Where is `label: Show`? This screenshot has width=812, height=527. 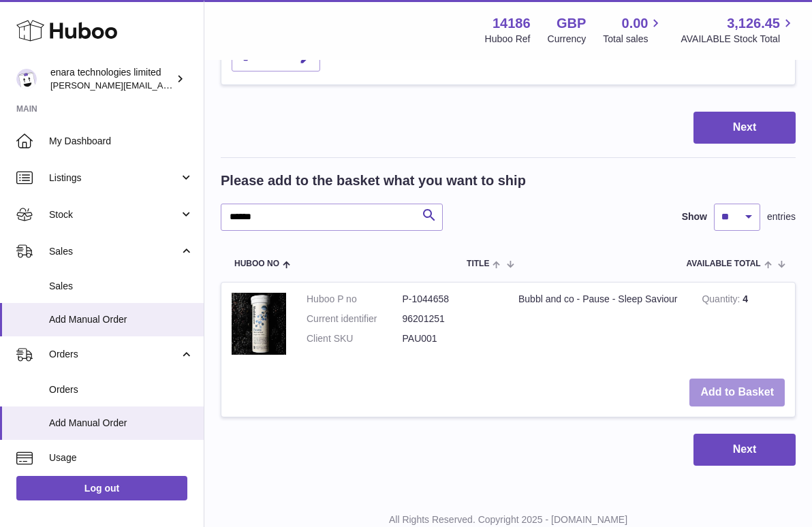
label: Show is located at coordinates (694, 216).